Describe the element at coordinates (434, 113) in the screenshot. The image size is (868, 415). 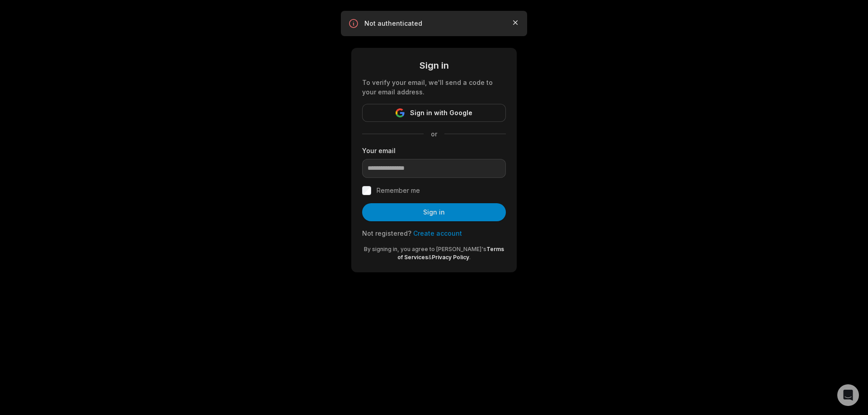
I see `button: Sign in with Google` at that location.